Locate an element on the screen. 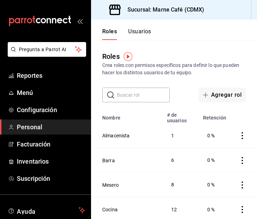 The height and width of the screenshot is (219, 257). button: Tooltip marker is located at coordinates (128, 56).